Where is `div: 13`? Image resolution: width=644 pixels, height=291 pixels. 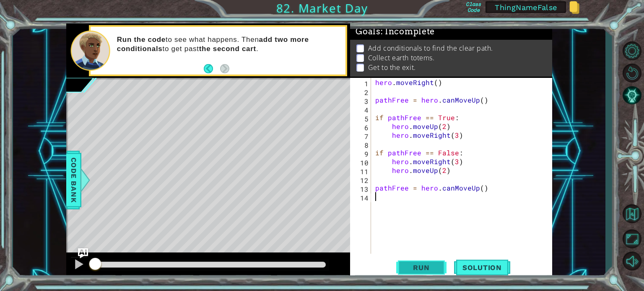
div: 13 is located at coordinates (362, 189).